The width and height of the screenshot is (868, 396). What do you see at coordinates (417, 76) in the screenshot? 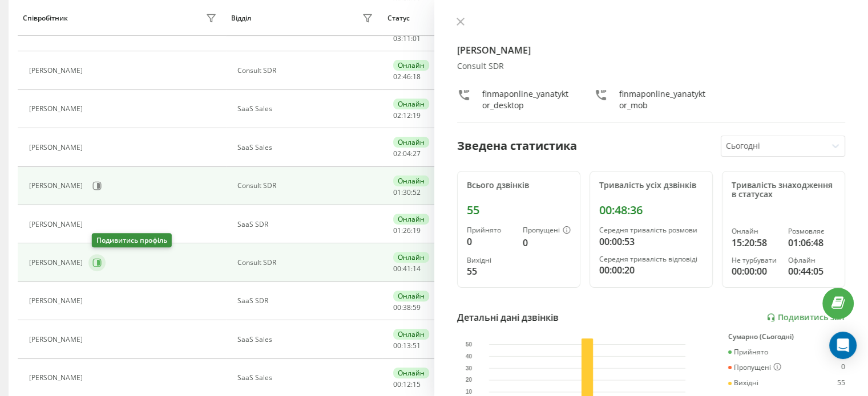
I see `span: 18` at bounding box center [417, 76].